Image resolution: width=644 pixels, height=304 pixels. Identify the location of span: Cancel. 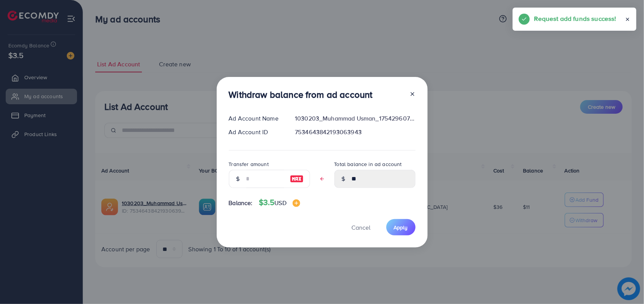
(361, 227).